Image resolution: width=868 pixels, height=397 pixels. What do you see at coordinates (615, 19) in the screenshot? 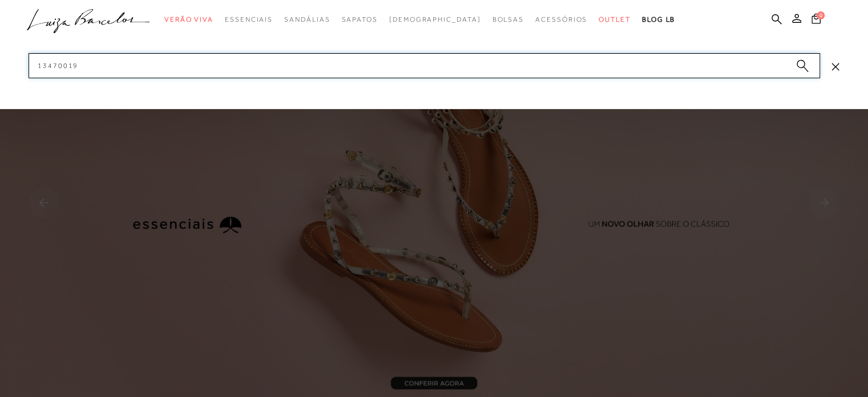
I see `span: Outlet` at bounding box center [615, 19].